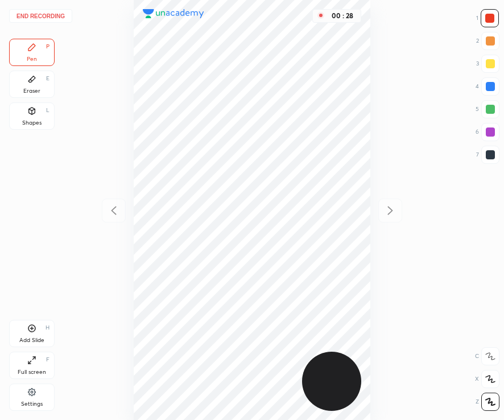 The height and width of the screenshot is (420, 504). Describe the element at coordinates (32, 59) in the screenshot. I see `div: Pen` at that location.